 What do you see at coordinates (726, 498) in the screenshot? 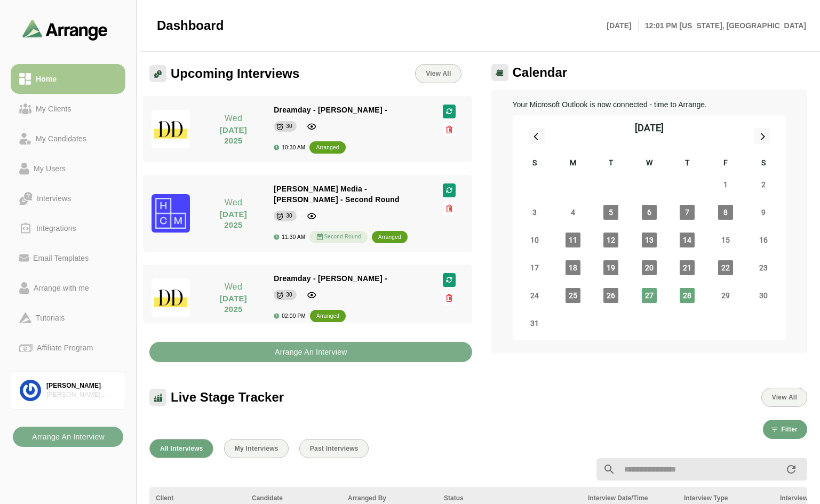
I see `div: Interview Type` at bounding box center [726, 498].